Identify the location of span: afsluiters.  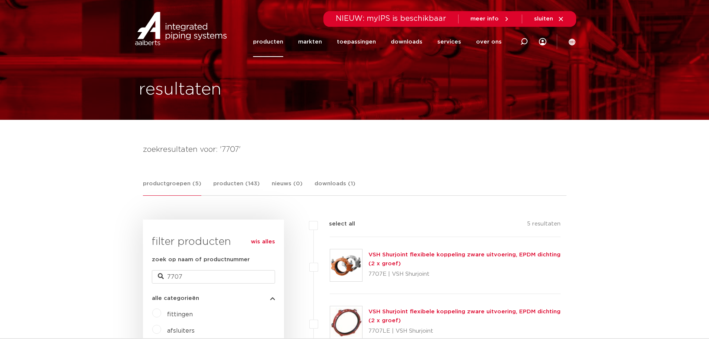
(181, 331).